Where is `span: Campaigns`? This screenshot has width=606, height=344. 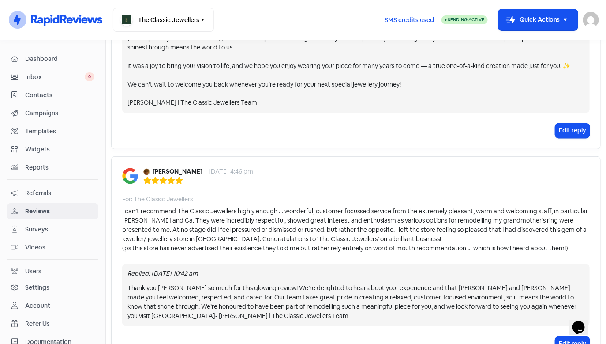 span: Campaigns is located at coordinates (60, 113).